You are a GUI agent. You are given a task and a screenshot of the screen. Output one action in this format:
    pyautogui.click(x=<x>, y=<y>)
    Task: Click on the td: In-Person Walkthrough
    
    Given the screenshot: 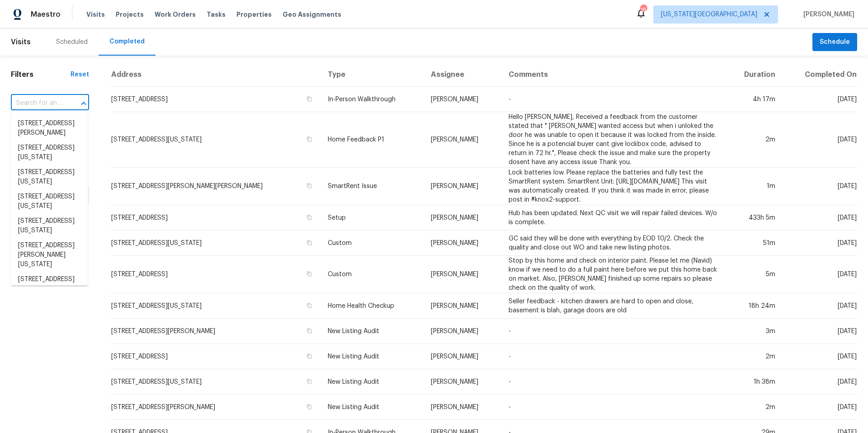 What is the action you would take?
    pyautogui.click(x=373, y=99)
    